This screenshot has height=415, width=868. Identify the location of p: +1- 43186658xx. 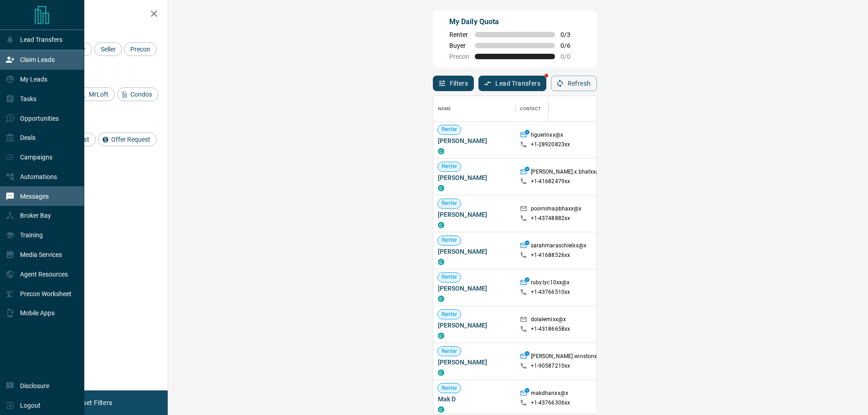
(551, 329).